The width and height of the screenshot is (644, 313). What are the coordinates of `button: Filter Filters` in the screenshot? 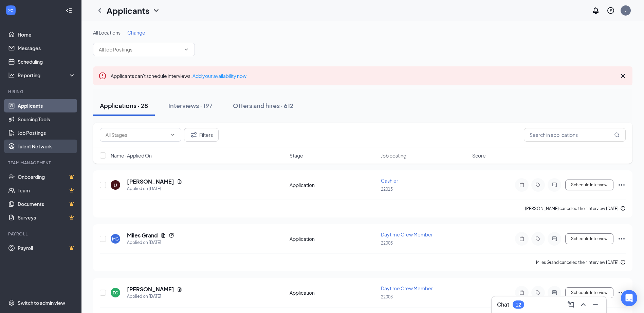 It's located at (202, 135).